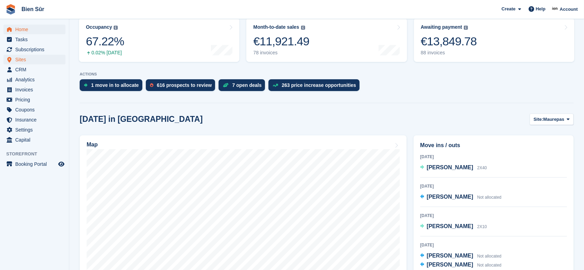 The height and width of the screenshot is (270, 584). I want to click on a: 616 prospects to review, so click(182, 87).